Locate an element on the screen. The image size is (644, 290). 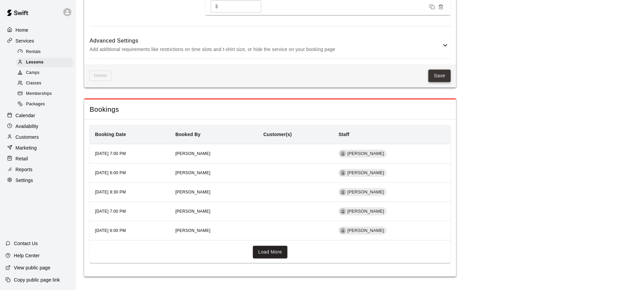
div: Retail is located at coordinates (38, 159).